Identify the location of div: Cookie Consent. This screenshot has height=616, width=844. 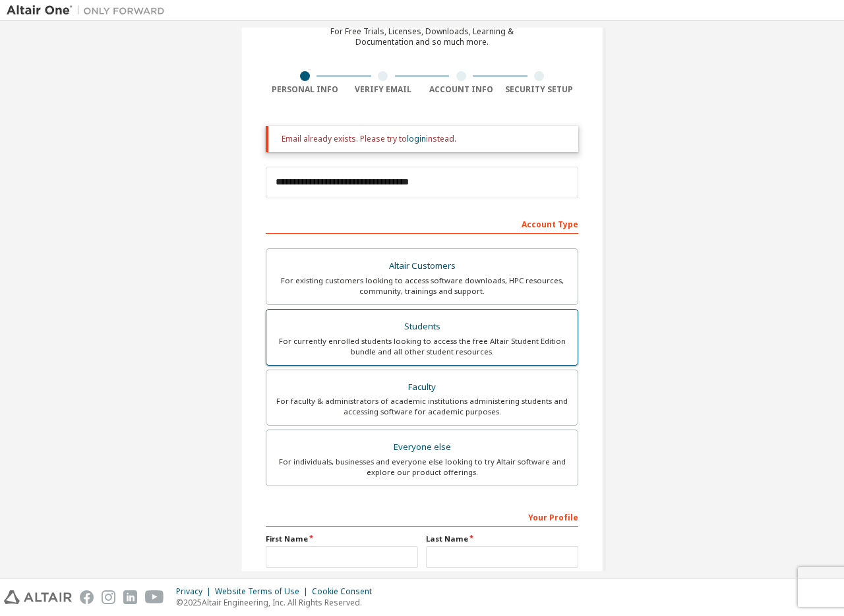
(346, 592).